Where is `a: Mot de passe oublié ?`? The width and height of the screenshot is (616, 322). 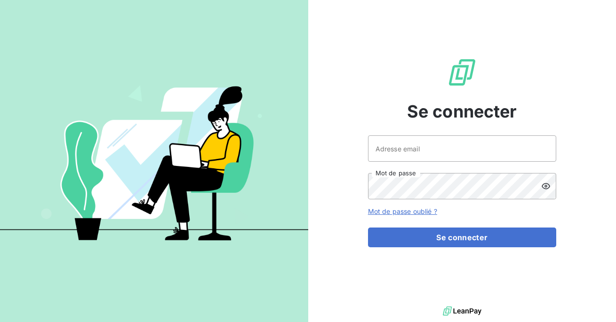
a: Mot de passe oublié ? is located at coordinates (402, 211).